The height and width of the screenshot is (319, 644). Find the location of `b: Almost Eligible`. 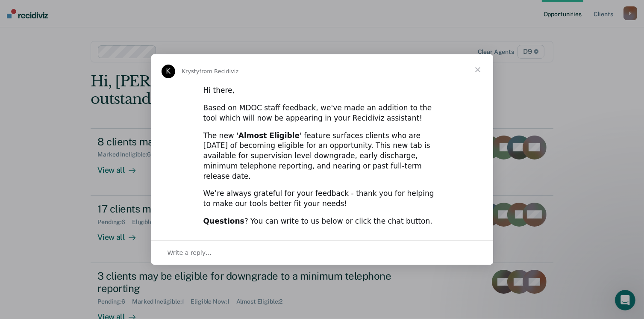

b: Almost Eligible is located at coordinates (269, 135).